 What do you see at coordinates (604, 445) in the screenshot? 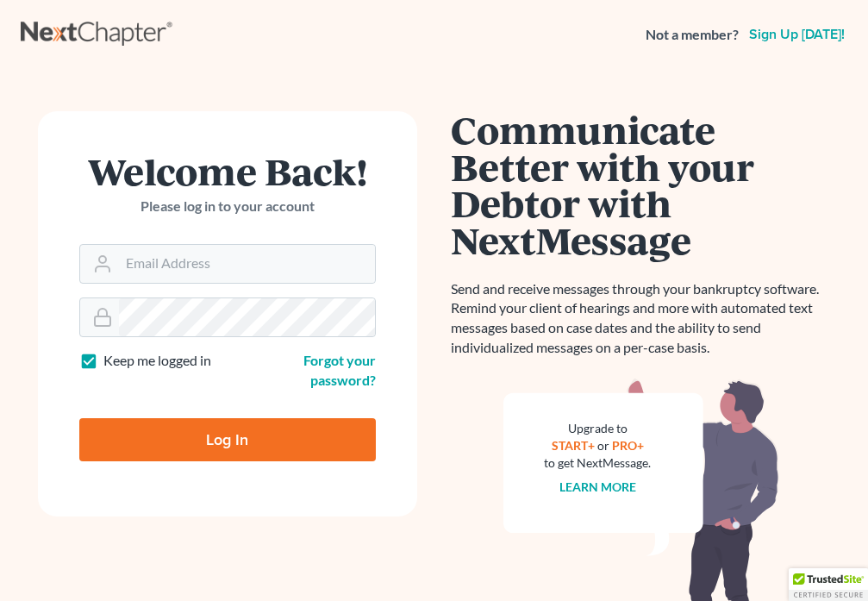
I see `span: or` at bounding box center [604, 445].